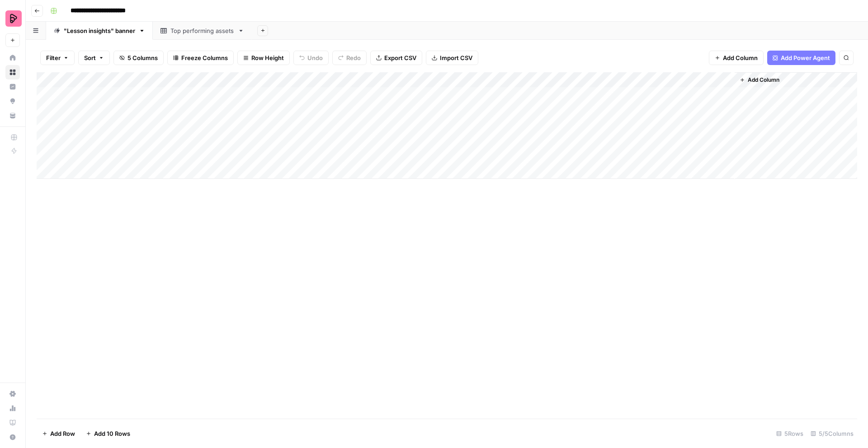  I want to click on span: Undo, so click(315, 58).